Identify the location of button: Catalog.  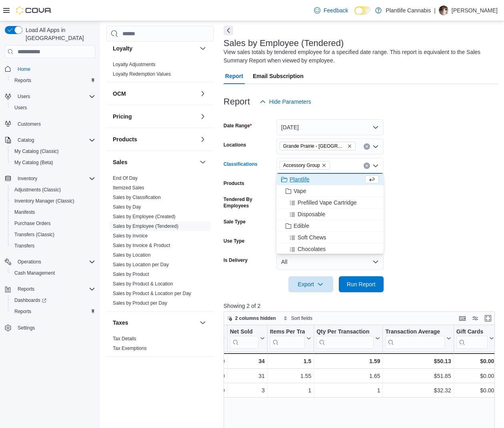
(50, 140).